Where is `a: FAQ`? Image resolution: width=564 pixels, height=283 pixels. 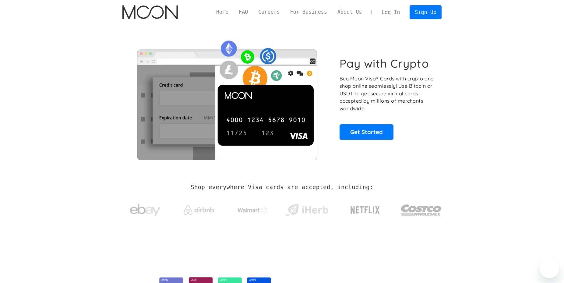 a: FAQ is located at coordinates (243, 12).